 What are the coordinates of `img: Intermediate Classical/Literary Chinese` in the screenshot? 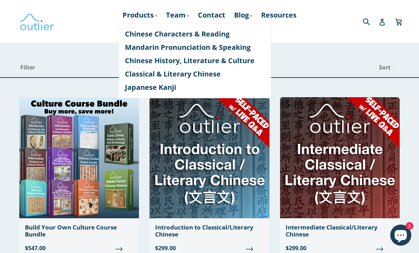 It's located at (340, 158).